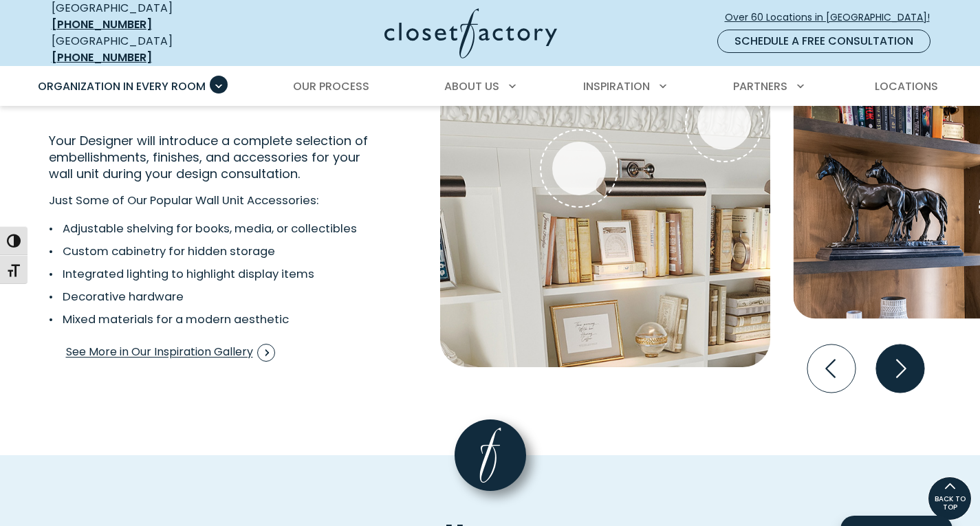 The image size is (980, 526). I want to click on a: BACK TO TOP, so click(949, 499).